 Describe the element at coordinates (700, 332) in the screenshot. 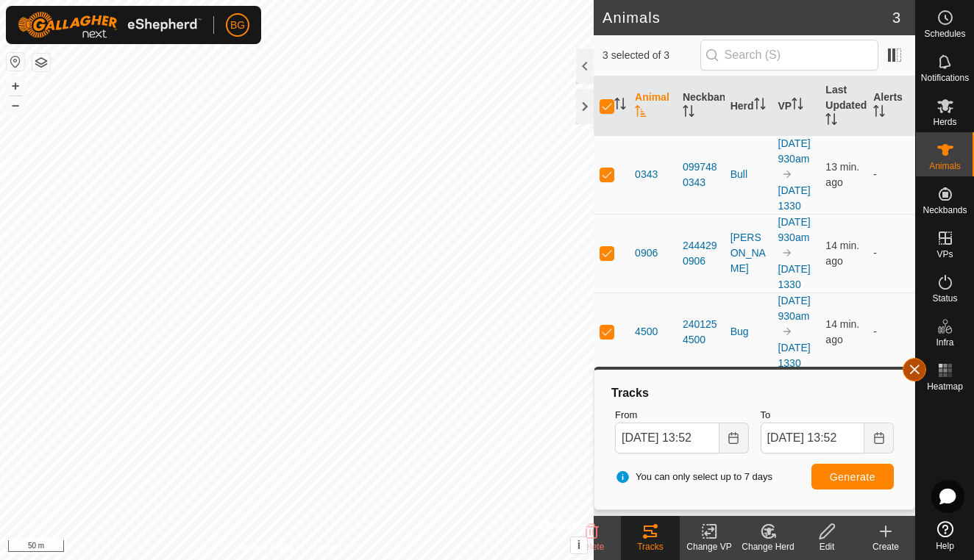

I see `div: 2401254500` at that location.